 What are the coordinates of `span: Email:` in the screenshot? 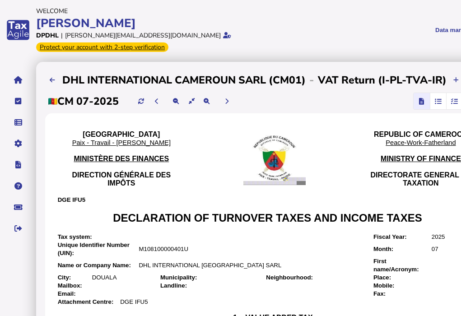 It's located at (67, 294).